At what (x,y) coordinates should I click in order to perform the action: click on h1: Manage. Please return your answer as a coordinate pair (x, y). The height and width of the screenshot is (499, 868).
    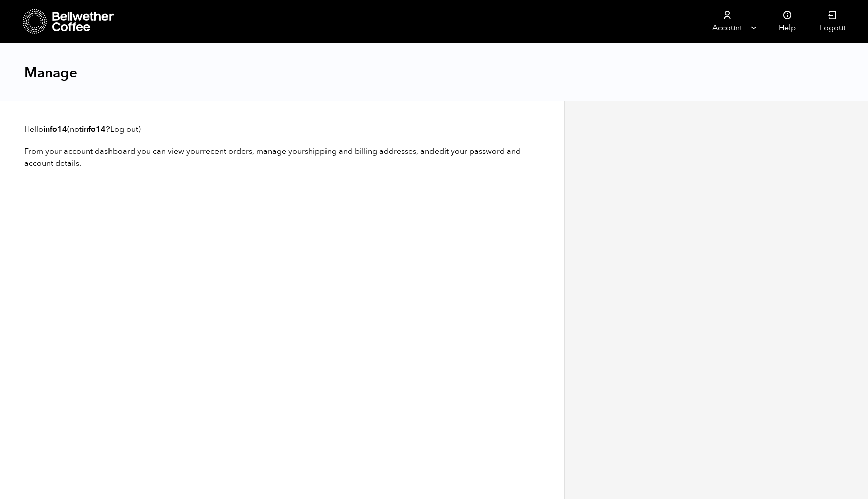
    Looking at the image, I should click on (51, 73).